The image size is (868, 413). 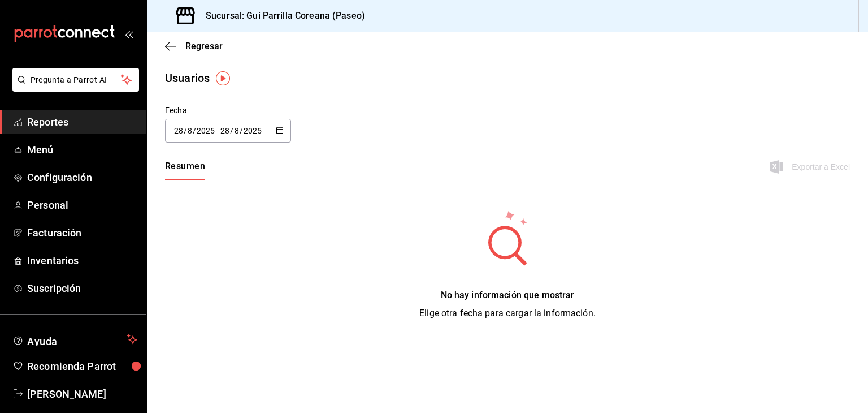 What do you see at coordinates (82, 260) in the screenshot?
I see `span: Inventarios` at bounding box center [82, 260].